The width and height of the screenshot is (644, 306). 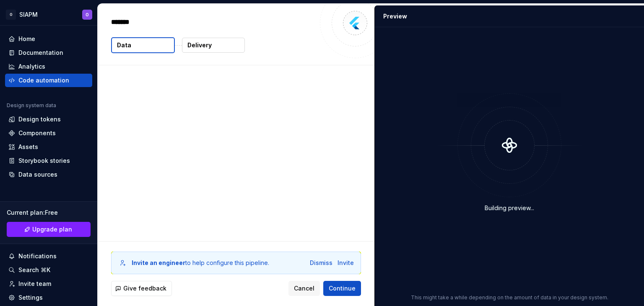 I want to click on a: Documentation, so click(x=48, y=53).